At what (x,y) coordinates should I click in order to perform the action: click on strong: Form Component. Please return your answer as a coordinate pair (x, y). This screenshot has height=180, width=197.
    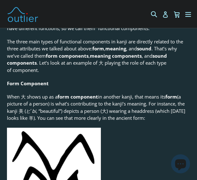
    Looking at the image, I should click on (28, 83).